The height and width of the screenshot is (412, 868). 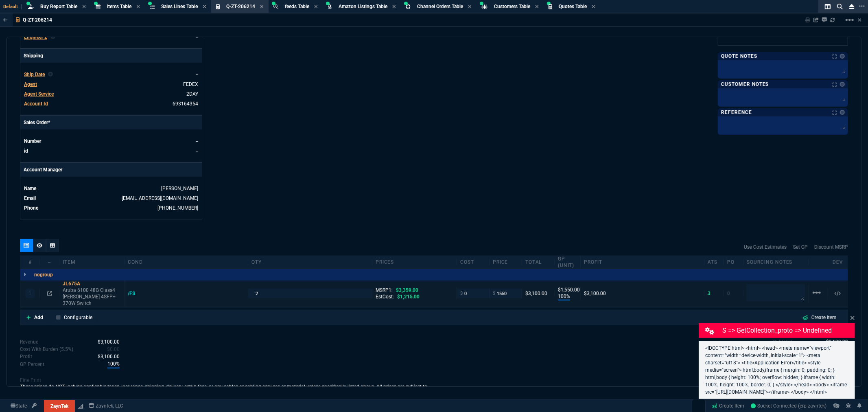 What do you see at coordinates (820, 318) in the screenshot?
I see `a: Create Item` at bounding box center [820, 318].